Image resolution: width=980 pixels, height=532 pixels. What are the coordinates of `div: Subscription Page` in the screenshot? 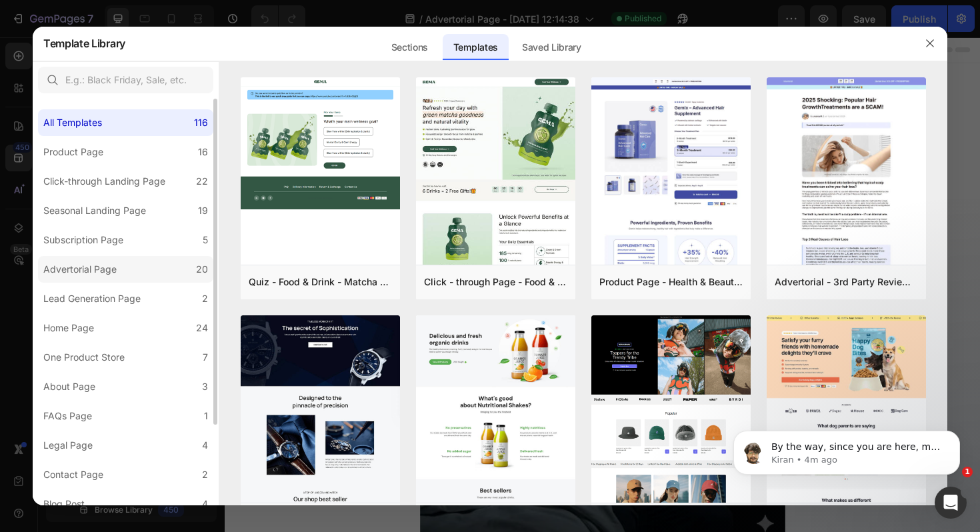 It's located at (83, 240).